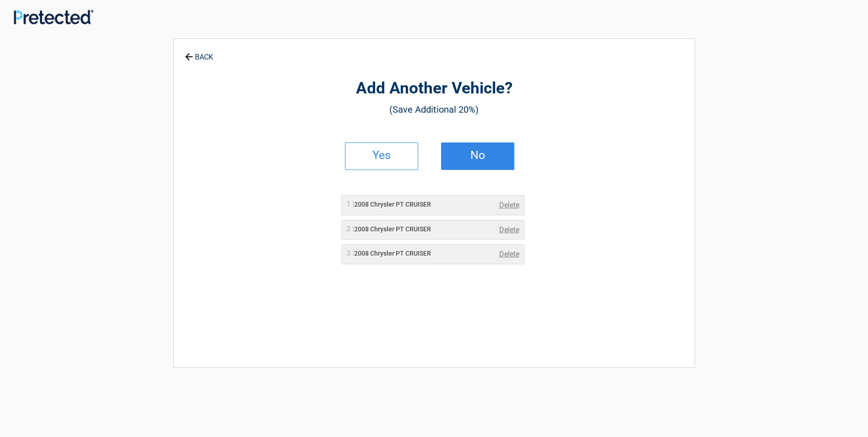 This screenshot has width=868, height=437. Describe the element at coordinates (350, 253) in the screenshot. I see `span: 3 |` at that location.